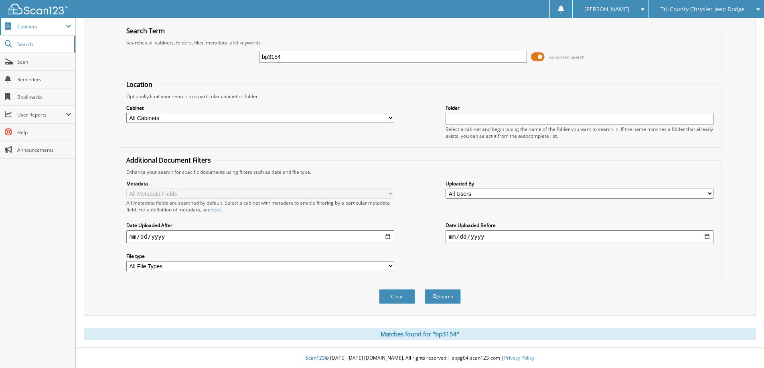 The width and height of the screenshot is (764, 368). Describe the element at coordinates (260, 225) in the screenshot. I see `label: Date Uploaded After` at that location.